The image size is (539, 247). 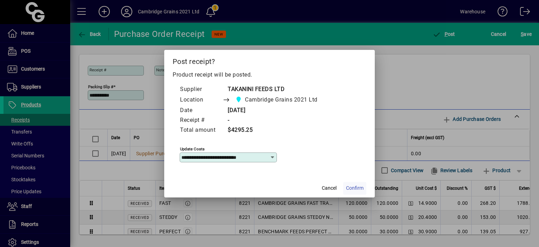 I want to click on td: Supplier, so click(x=201, y=89).